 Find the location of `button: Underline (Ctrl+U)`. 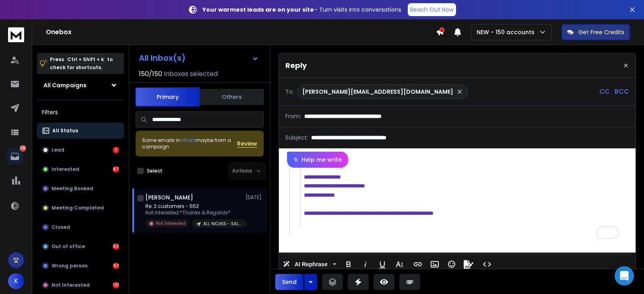

button: Underline (Ctrl+U) is located at coordinates (382, 264).